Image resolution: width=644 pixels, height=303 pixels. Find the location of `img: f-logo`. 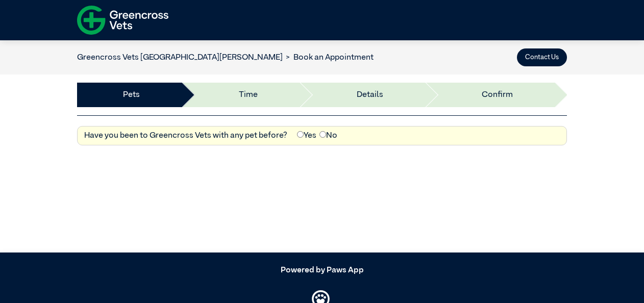

img: f-logo is located at coordinates (123, 20).